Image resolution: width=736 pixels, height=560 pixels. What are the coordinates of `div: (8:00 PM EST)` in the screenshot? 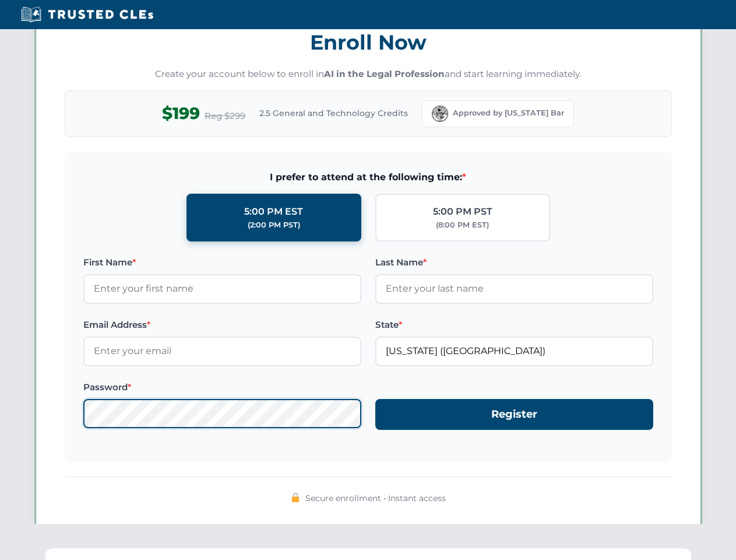 It's located at (462, 225).